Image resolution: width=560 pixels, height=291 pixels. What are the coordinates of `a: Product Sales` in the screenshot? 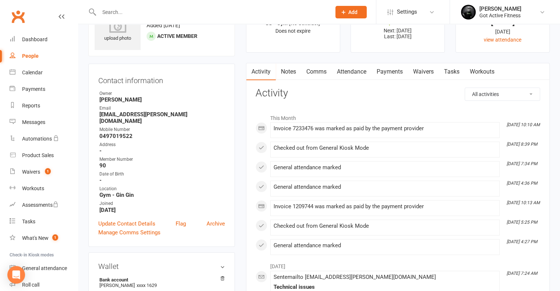 It's located at (43, 155).